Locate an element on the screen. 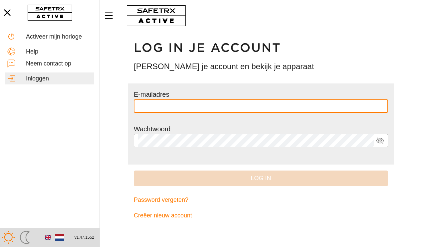  h1: Log in je account is located at coordinates (261, 48).